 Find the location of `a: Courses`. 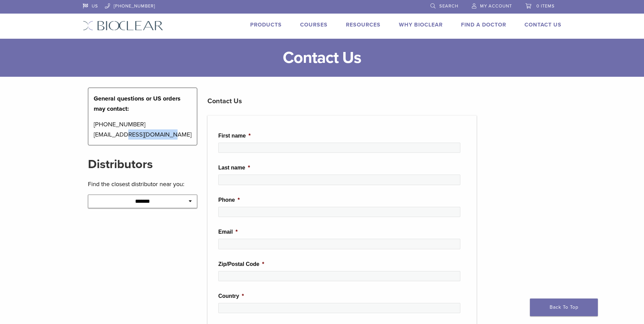

a: Courses is located at coordinates (314, 24).